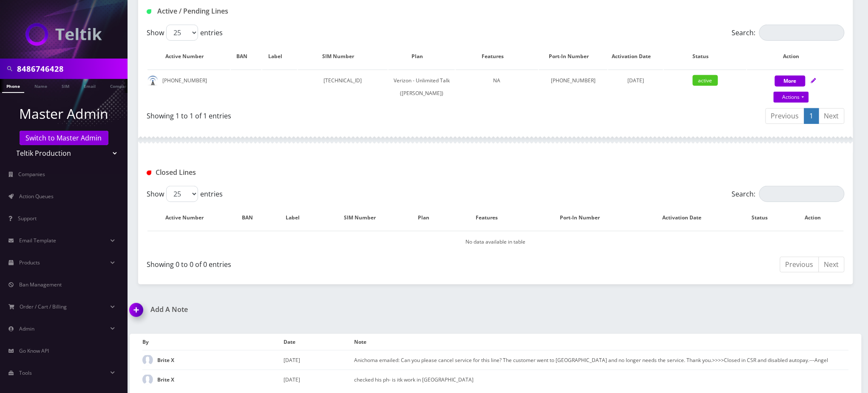 The height and width of the screenshot is (393, 868). I want to click on span: Admin, so click(27, 329).